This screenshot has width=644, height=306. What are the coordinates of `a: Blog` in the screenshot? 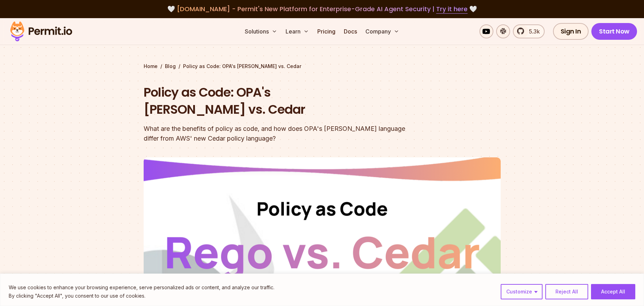 It's located at (170, 66).